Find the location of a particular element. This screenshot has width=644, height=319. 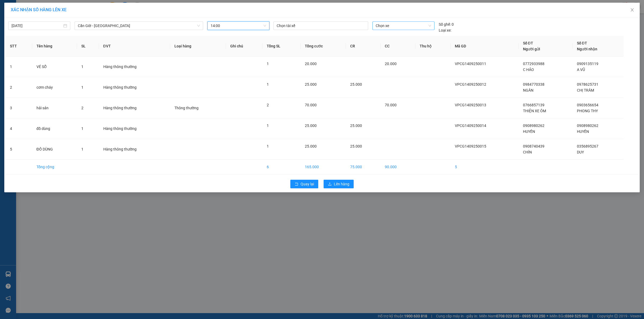

span: 14:00 is located at coordinates (238, 26).